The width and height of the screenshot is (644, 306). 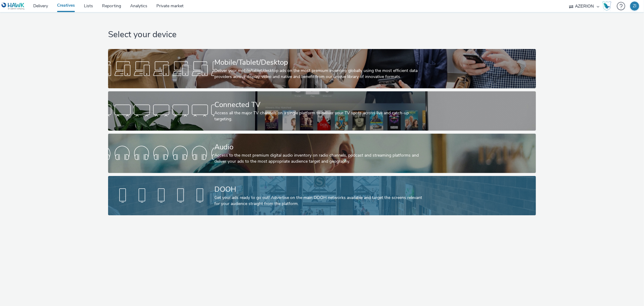 I want to click on div: Hawk Academy, so click(x=607, y=6).